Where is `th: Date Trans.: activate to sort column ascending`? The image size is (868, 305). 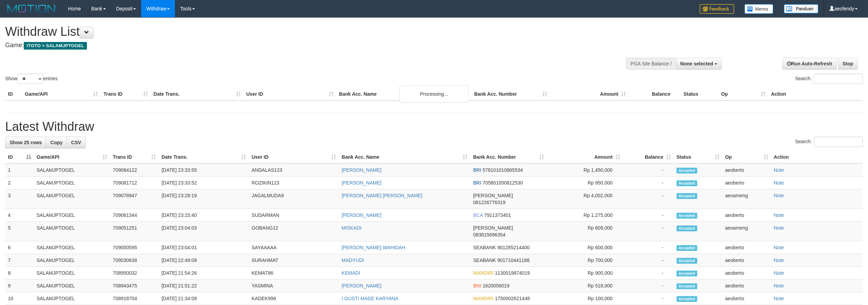 th: Date Trans.: activate to sort column ascending is located at coordinates (203, 157).